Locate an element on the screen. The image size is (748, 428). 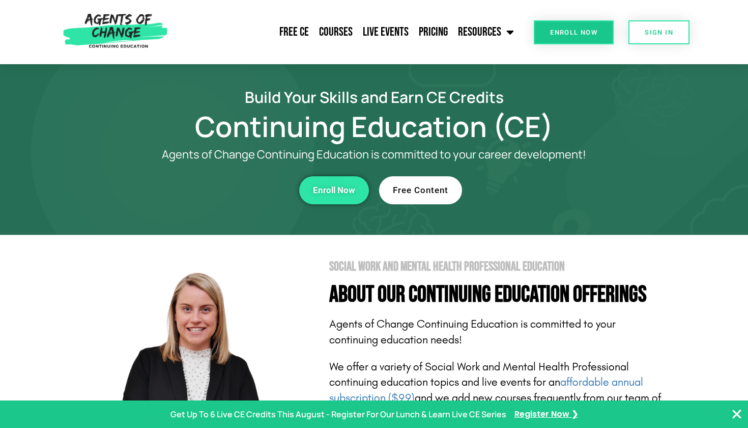
p: Get Up To 6 Live CE Credits This August - Register For Our Lunch & Learn Live CE Series is located at coordinates (338, 414).